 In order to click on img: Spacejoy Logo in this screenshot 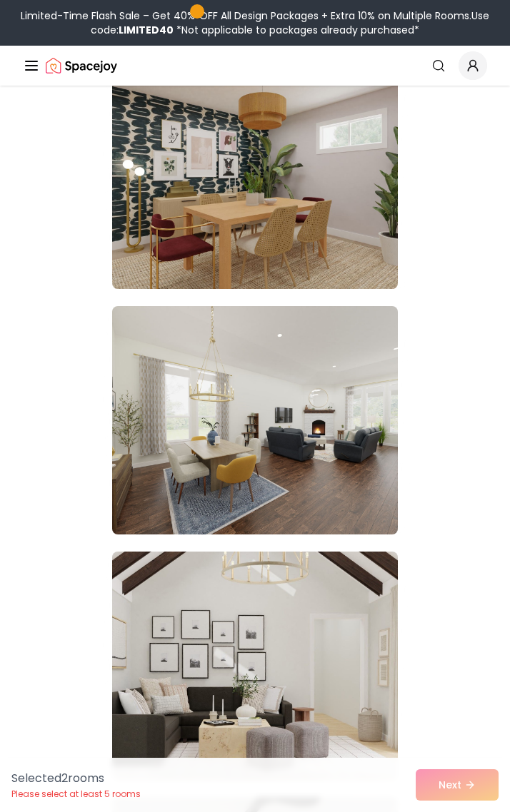, I will do `click(82, 66)`.